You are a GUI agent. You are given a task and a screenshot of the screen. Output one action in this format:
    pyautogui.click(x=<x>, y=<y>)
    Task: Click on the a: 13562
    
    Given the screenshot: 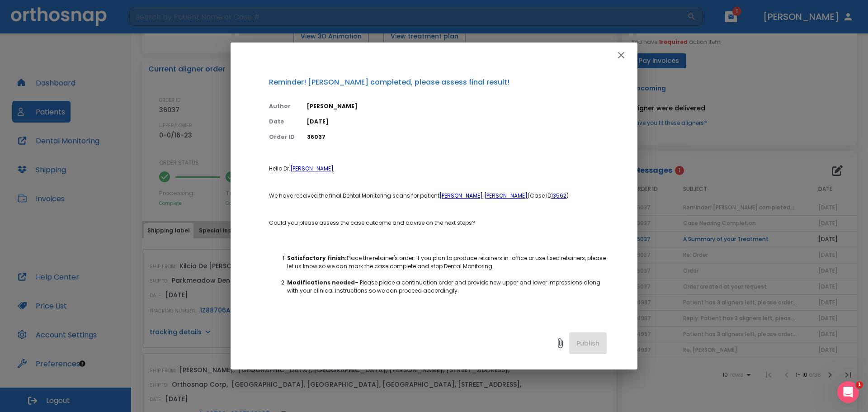 What is the action you would take?
    pyautogui.click(x=559, y=195)
    